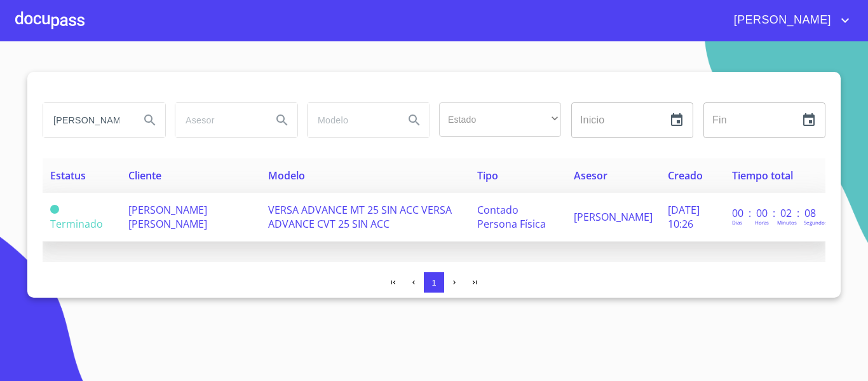  I want to click on span: Tipo, so click(487, 175).